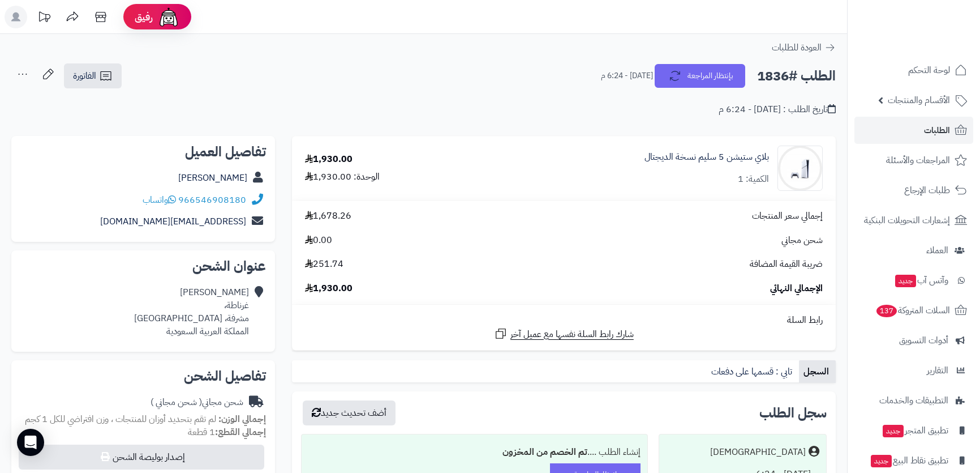 This screenshot has width=980, height=473. Describe the element at coordinates (342, 177) in the screenshot. I see `div: الوحدة: 1,930.00` at that location.